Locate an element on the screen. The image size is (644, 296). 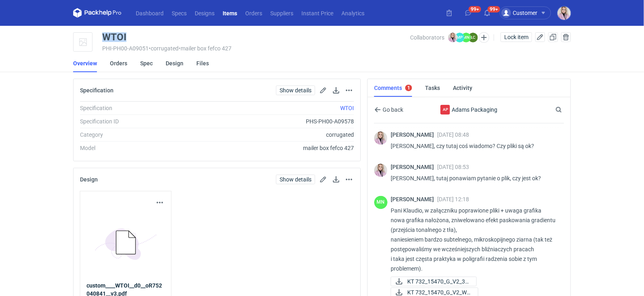
a: Tasks is located at coordinates (432, 88).